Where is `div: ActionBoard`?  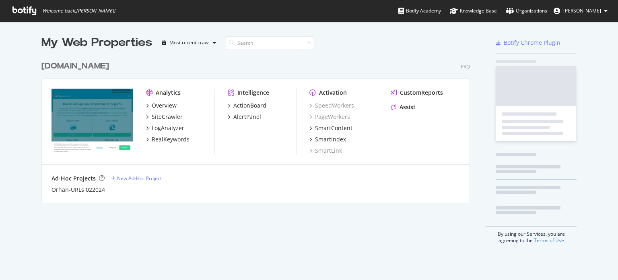 div: ActionBoard is located at coordinates (250, 105).